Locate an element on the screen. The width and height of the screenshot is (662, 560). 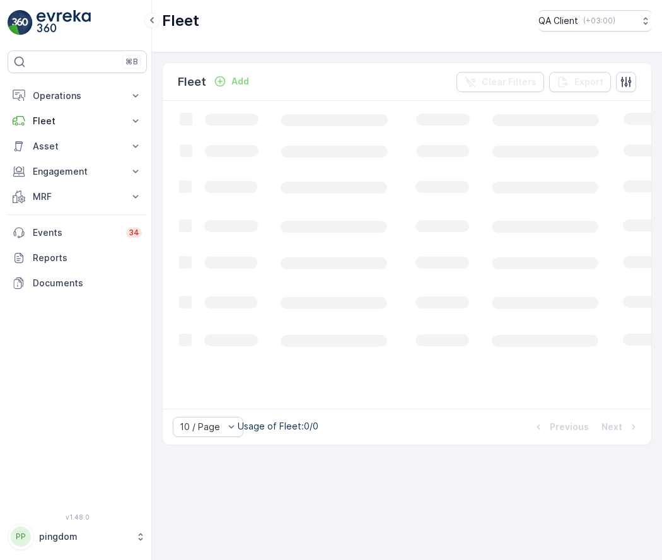
a: Reports is located at coordinates (77, 258).